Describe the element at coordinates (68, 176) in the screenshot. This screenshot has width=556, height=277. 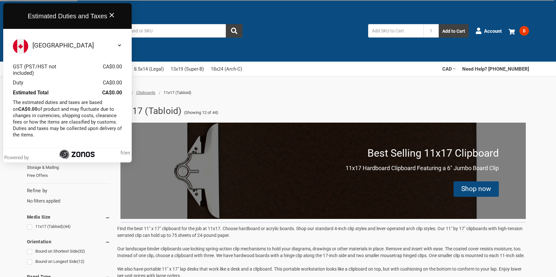
I see `a: Free Offers` at that location.